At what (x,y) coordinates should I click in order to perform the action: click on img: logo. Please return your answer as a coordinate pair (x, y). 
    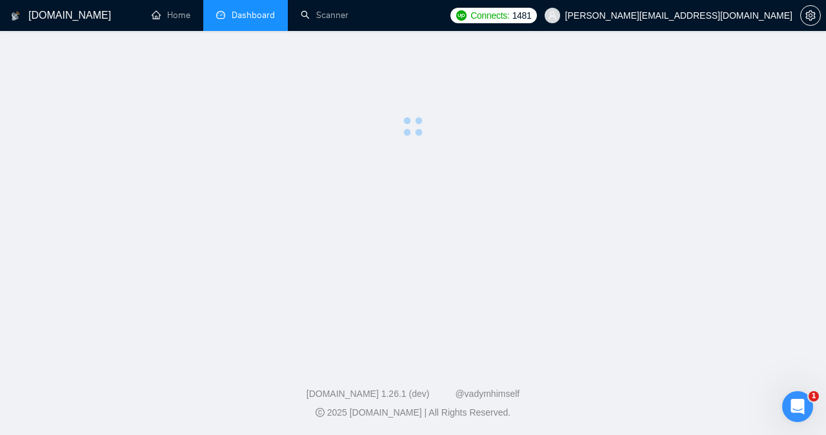
    Looking at the image, I should click on (15, 16).